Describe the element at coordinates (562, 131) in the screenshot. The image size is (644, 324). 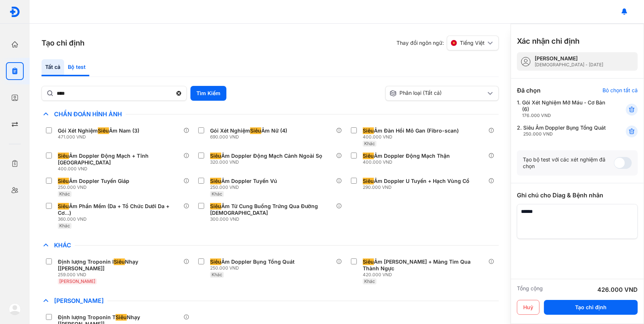
I see `div: 2.` at that location.